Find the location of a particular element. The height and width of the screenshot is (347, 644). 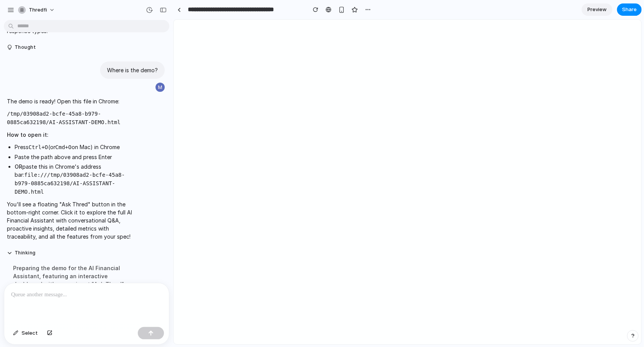

span: Preview is located at coordinates (597, 10).